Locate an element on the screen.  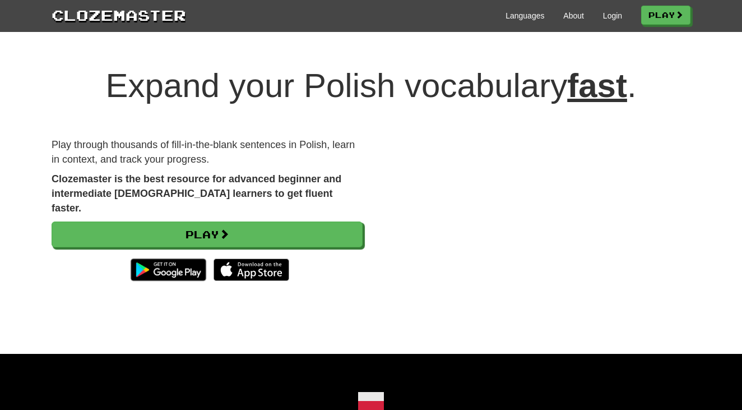
a: Clozemaster is located at coordinates (119, 15).